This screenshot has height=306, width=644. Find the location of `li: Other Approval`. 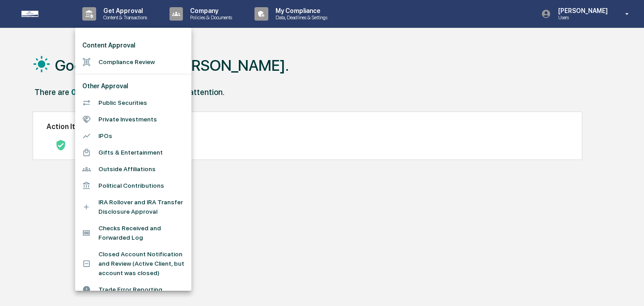

li: Other Approval is located at coordinates (133, 86).